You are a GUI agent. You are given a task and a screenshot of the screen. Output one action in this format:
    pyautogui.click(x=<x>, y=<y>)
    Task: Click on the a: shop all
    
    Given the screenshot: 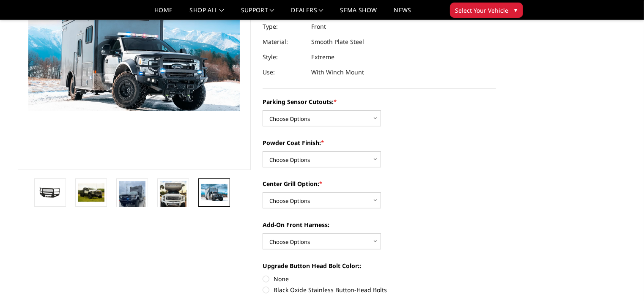 What is the action you would take?
    pyautogui.click(x=207, y=13)
    